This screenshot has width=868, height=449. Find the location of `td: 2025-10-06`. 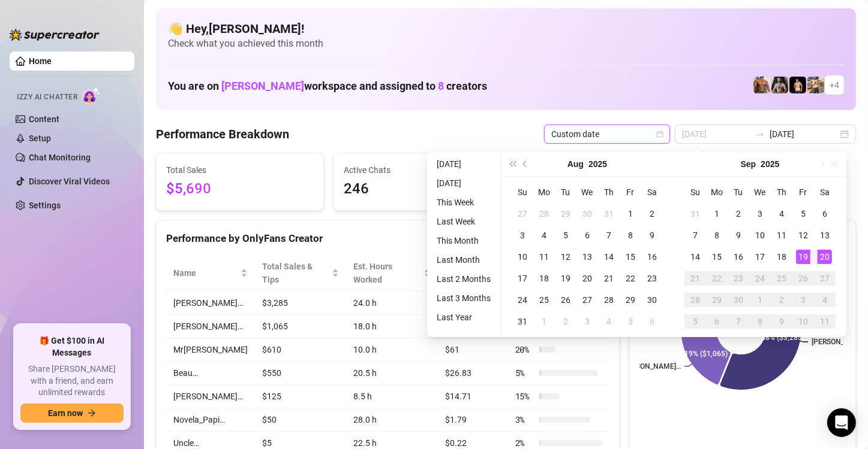

td: 2025-10-06 is located at coordinates (717, 322).